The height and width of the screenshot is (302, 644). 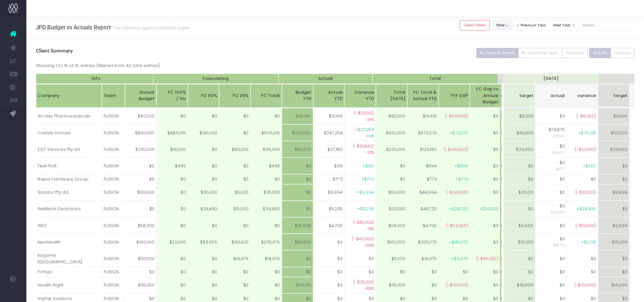 What do you see at coordinates (586, 96) in the screenshot?
I see `span: variance` at bounding box center [586, 96].